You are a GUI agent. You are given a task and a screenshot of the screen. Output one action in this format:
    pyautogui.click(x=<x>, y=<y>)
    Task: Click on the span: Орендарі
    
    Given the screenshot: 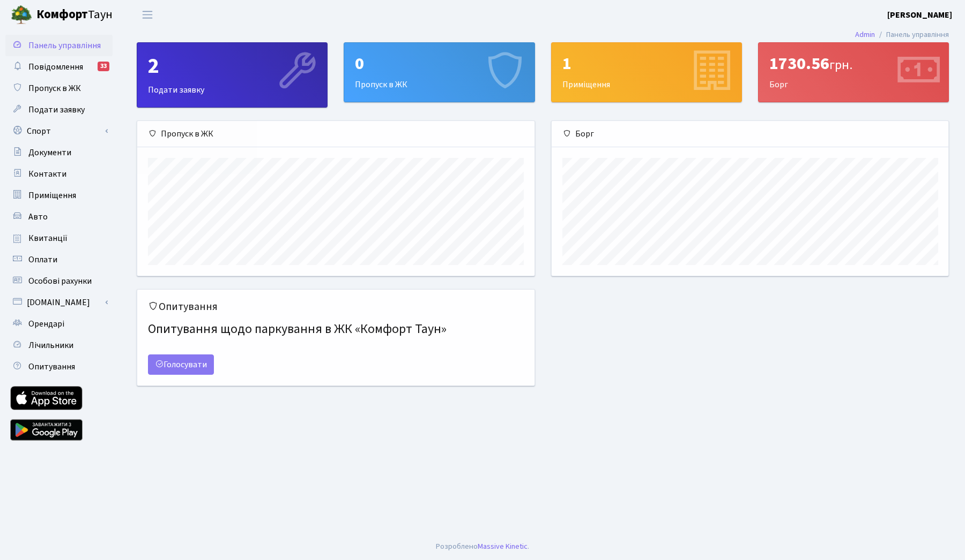 What is the action you would take?
    pyautogui.click(x=46, y=324)
    